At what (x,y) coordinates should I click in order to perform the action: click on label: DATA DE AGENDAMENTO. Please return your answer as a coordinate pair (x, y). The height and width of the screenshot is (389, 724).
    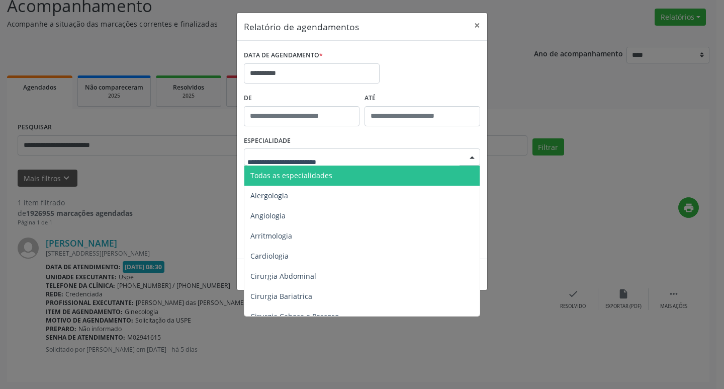
    Looking at the image, I should click on (283, 55).